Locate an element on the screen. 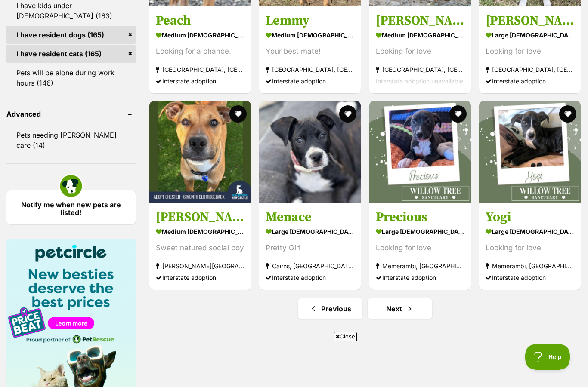 Image resolution: width=588 pixels, height=387 pixels. img: Precious - Irish Wolfhound Dog is located at coordinates (420, 152).